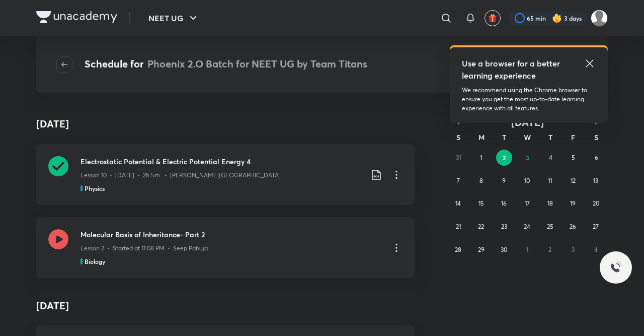 Image resolution: width=644 pixels, height=336 pixels. Describe the element at coordinates (573, 158) in the screenshot. I see `button: September 5, 2025` at that location.